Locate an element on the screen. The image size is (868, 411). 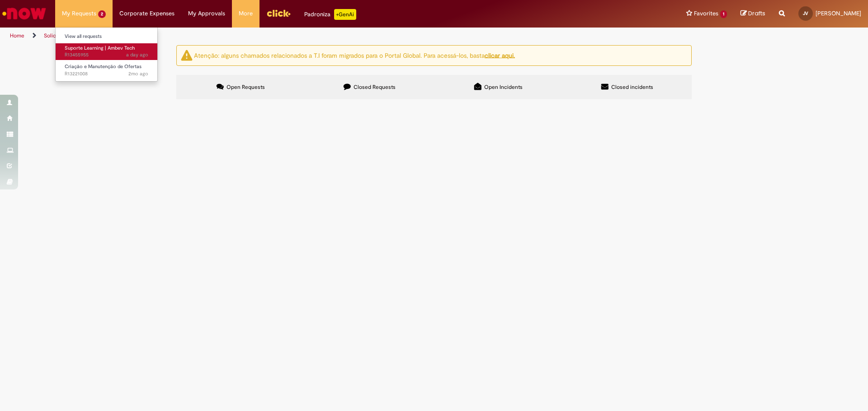
span: My Requests is located at coordinates (79, 13).